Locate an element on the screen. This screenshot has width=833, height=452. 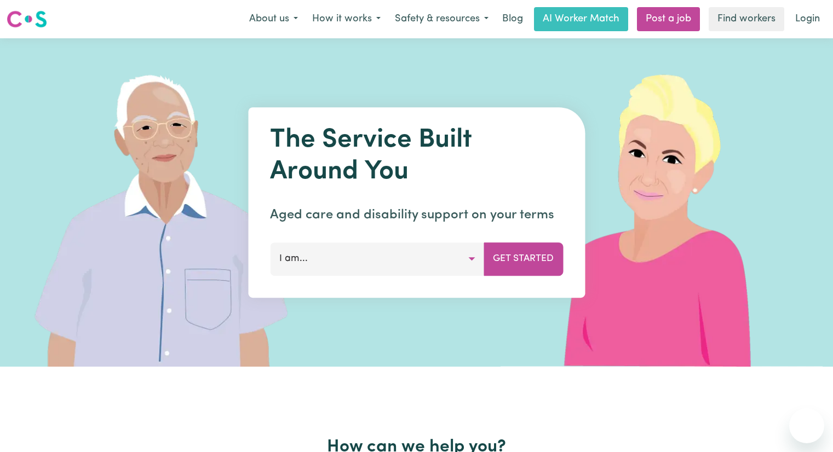
a: Find workers is located at coordinates (746, 19).